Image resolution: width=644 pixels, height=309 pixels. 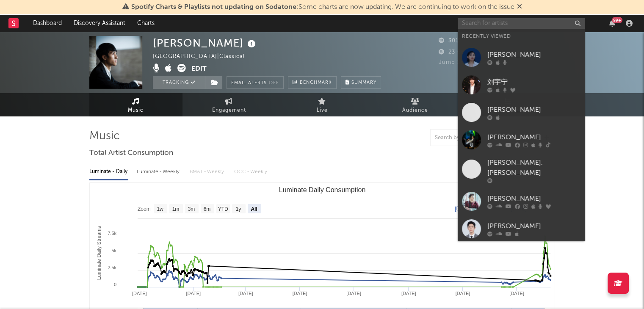 What do you see at coordinates (475, 138) in the screenshot?
I see `input: Search by song name or URL` at bounding box center [475, 138].